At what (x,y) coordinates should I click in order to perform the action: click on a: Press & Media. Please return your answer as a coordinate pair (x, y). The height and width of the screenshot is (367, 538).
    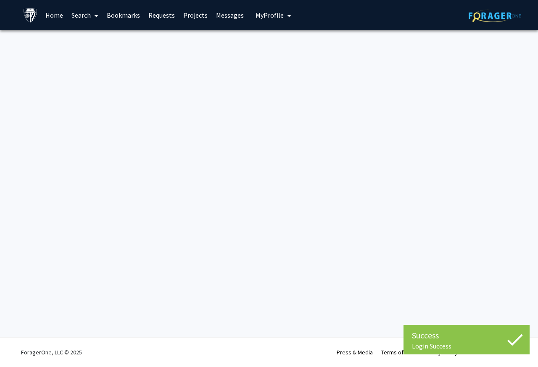
    Looking at the image, I should click on (355, 352).